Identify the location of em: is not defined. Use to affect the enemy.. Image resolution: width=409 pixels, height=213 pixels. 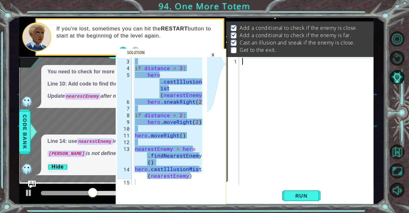
(131, 153).